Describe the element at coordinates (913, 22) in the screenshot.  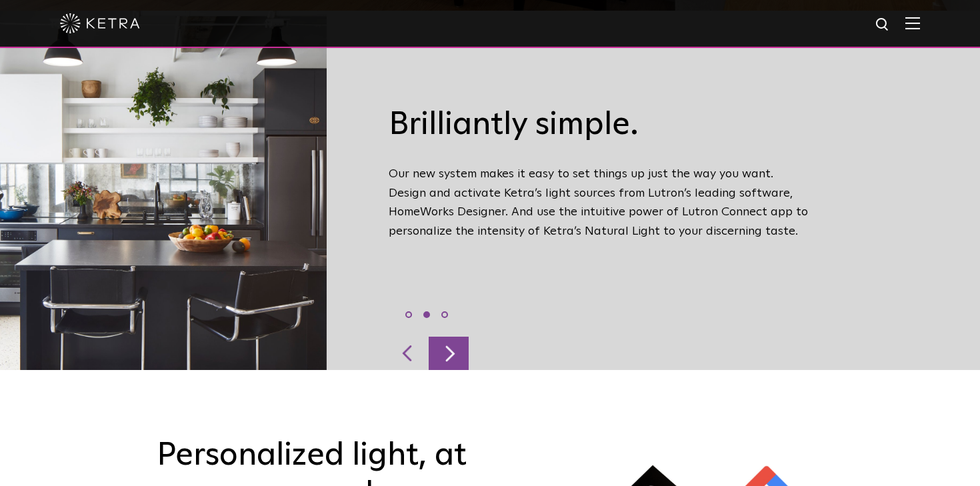
I see `img: Hamburger%20Nav.svg` at that location.